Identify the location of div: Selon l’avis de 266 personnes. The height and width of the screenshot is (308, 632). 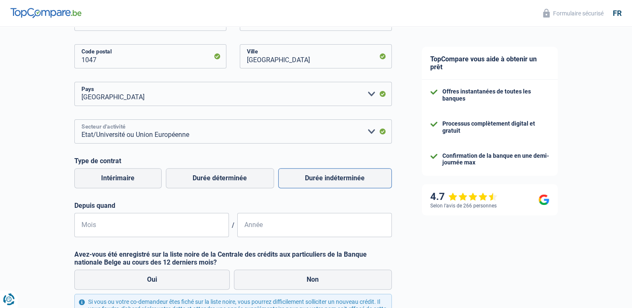
(463, 206).